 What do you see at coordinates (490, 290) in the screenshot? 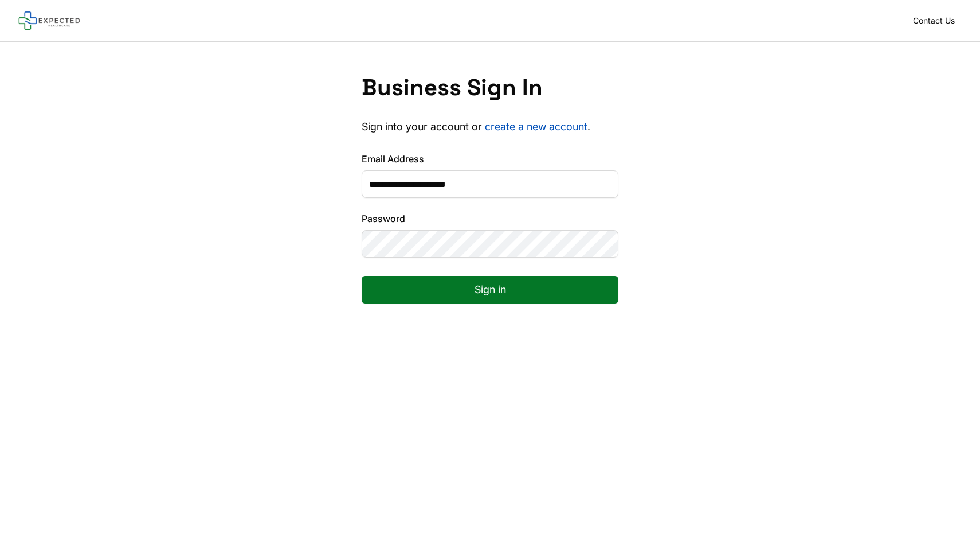
I see `button: Sign in` at bounding box center [490, 290].